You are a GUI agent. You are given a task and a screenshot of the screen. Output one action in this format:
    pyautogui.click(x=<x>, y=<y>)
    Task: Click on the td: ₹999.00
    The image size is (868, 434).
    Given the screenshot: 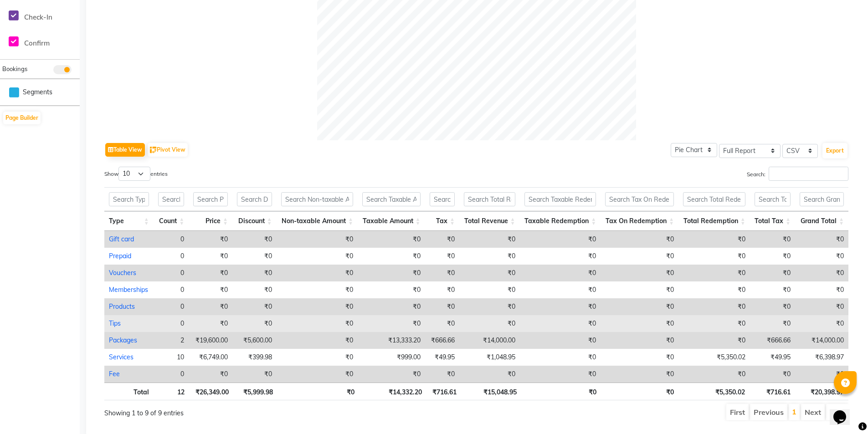 What is the action you would take?
    pyautogui.click(x=391, y=357)
    